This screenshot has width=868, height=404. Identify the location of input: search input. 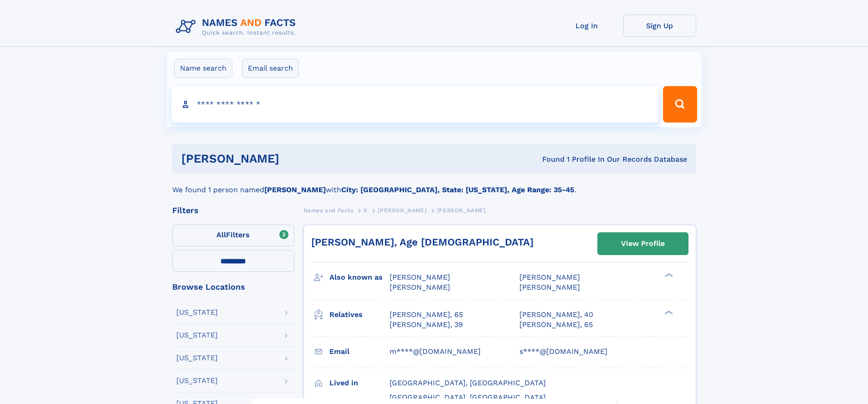
(415, 104).